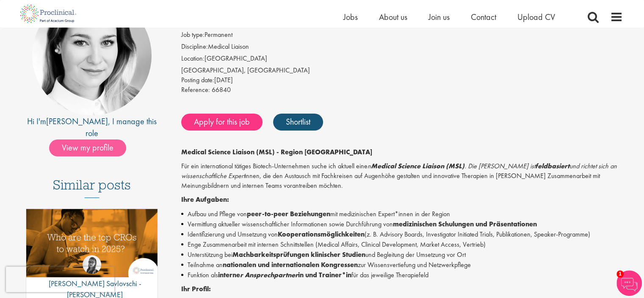 The width and height of the screenshot is (644, 298). What do you see at coordinates (629, 283) in the screenshot?
I see `img: Chatbot` at bounding box center [629, 283].